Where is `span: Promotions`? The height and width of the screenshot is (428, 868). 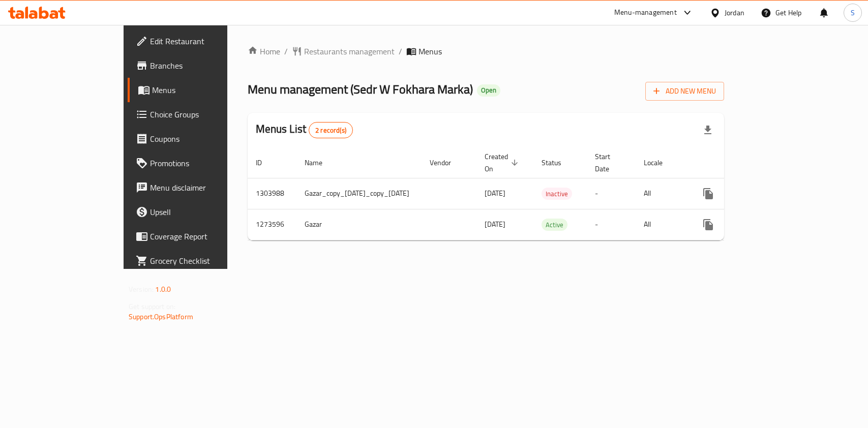 span: Promotions is located at coordinates (205, 163).